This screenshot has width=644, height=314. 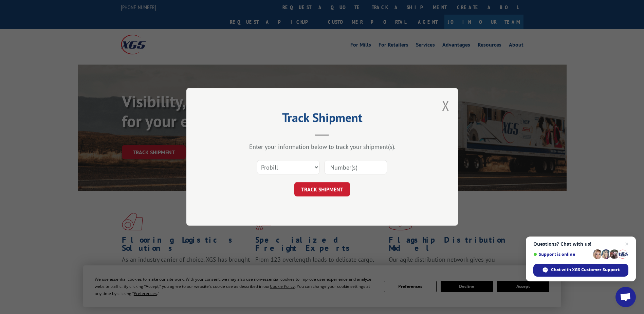 I want to click on button: TRACK SHIPMENT, so click(x=322, y=190).